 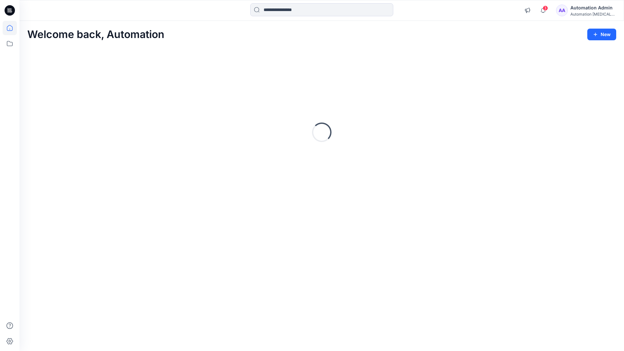 What do you see at coordinates (562, 10) in the screenshot?
I see `div: AA` at bounding box center [562, 10].